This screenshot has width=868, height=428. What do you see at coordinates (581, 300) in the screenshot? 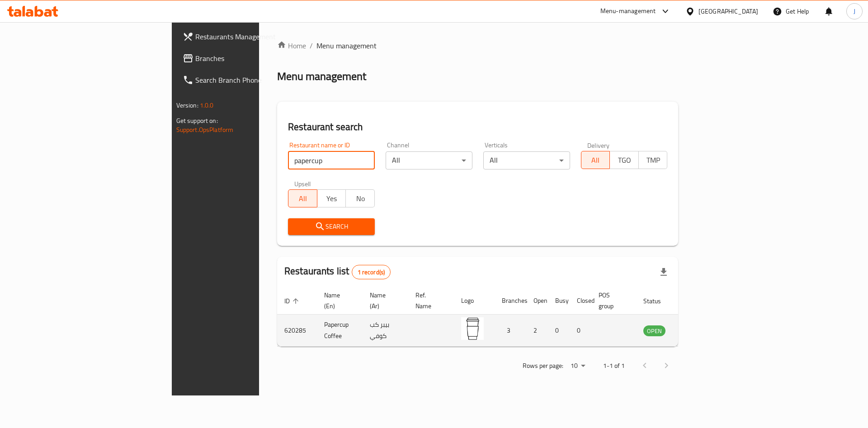
I see `th: Closed` at bounding box center [581, 300].